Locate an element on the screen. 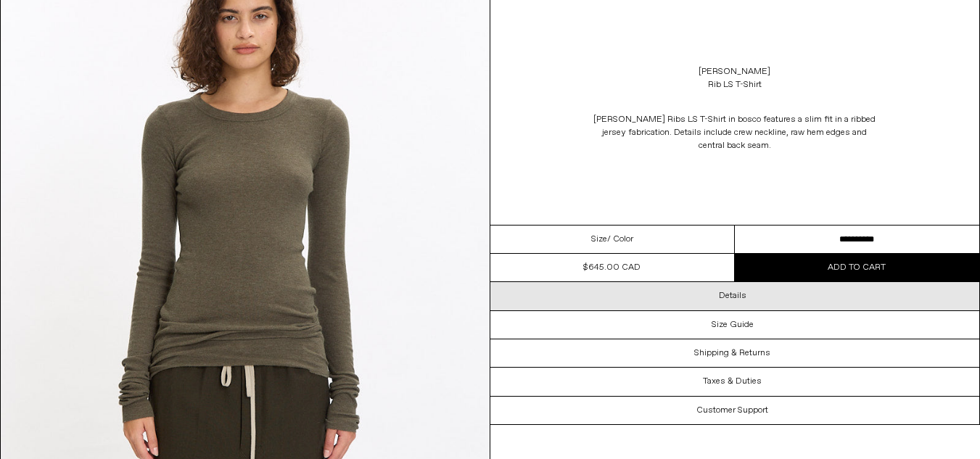  h3: Details is located at coordinates (733, 296).